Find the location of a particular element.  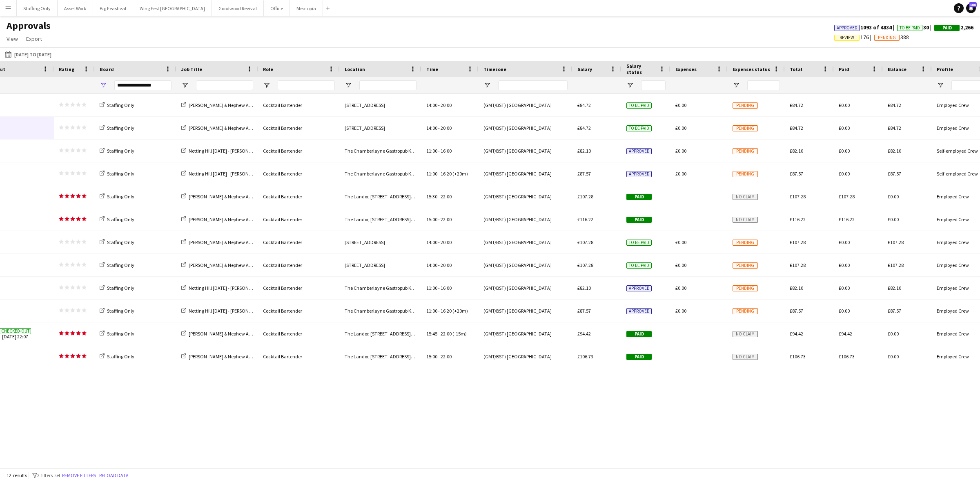

span: 16:20 is located at coordinates (445, 311).